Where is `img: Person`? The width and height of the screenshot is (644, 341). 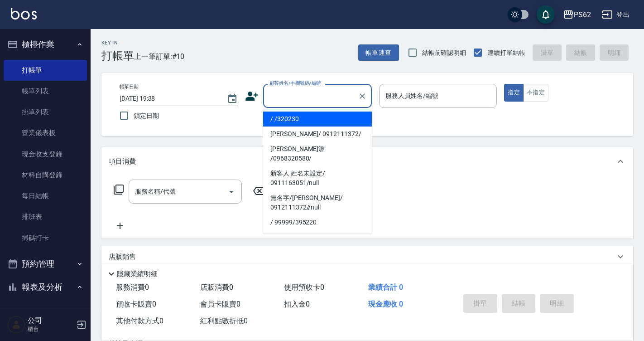
img: Person is located at coordinates (17, 325).